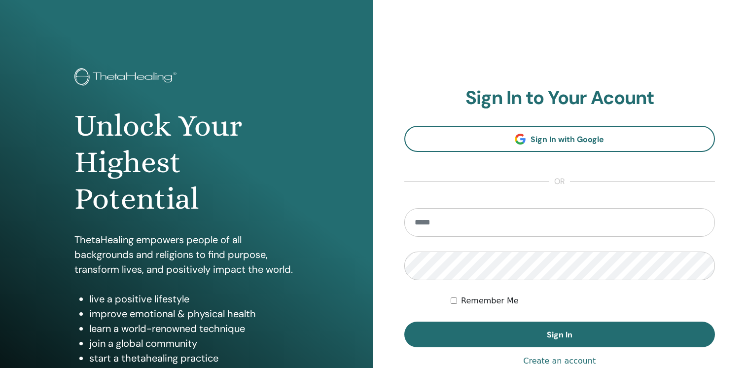 Image resolution: width=746 pixels, height=368 pixels. Describe the element at coordinates (194, 313) in the screenshot. I see `li: improve emotional & physical health` at that location.